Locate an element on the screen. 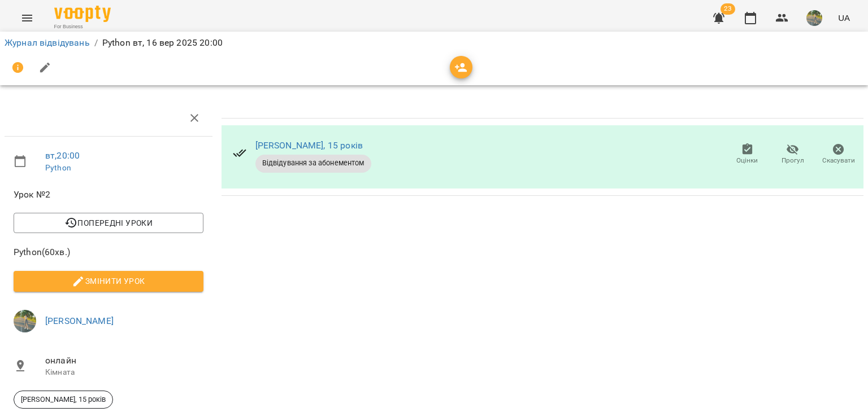 The width and height of the screenshot is (868, 412). span: 23 is located at coordinates (728, 9).